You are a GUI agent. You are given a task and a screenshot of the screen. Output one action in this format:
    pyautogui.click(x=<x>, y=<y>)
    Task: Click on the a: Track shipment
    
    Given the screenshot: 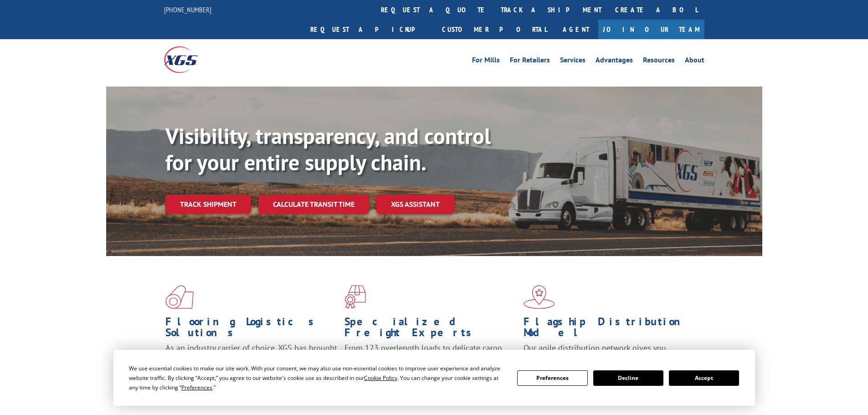 What is the action you would take?
    pyautogui.click(x=208, y=204)
    